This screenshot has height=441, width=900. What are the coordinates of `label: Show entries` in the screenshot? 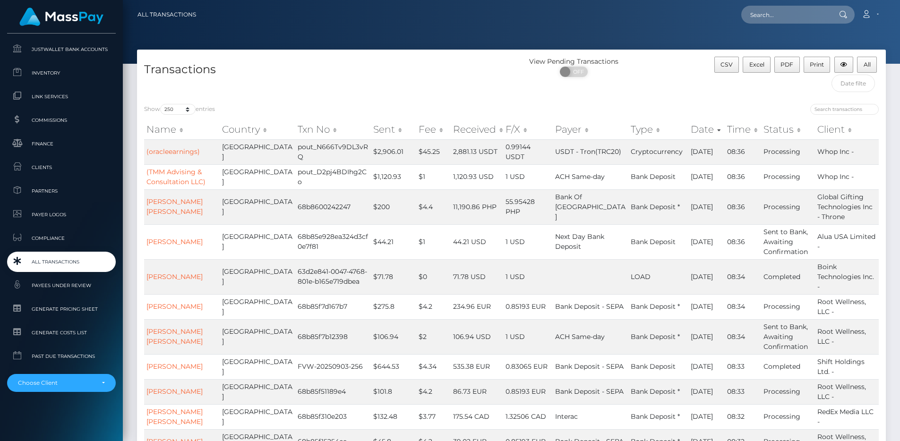 It's located at (180, 109).